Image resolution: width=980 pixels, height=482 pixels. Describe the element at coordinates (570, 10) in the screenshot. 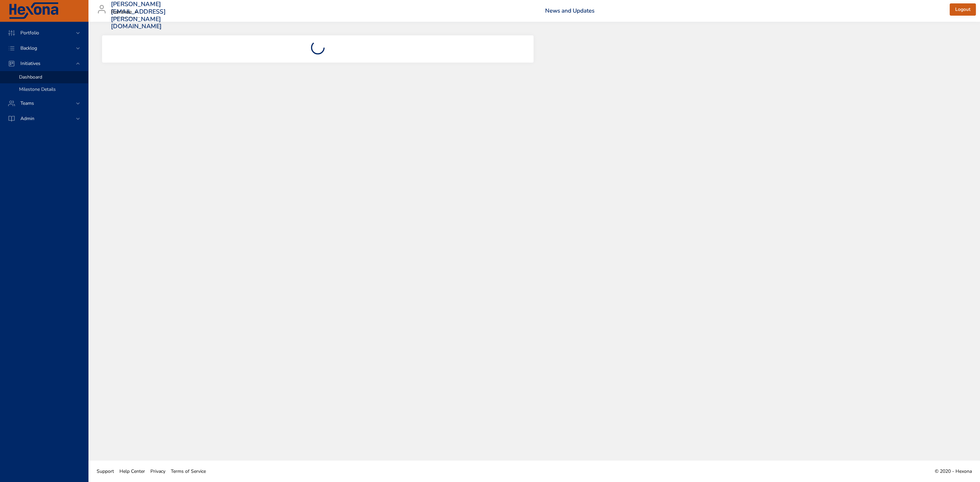

I see `a: News and Updates` at that location.